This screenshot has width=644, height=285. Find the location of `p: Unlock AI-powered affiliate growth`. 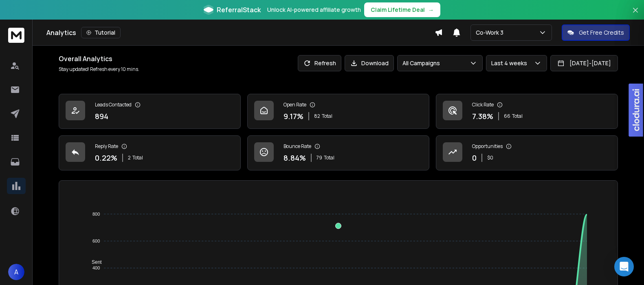

p: Unlock AI-powered affiliate growth is located at coordinates (314, 10).